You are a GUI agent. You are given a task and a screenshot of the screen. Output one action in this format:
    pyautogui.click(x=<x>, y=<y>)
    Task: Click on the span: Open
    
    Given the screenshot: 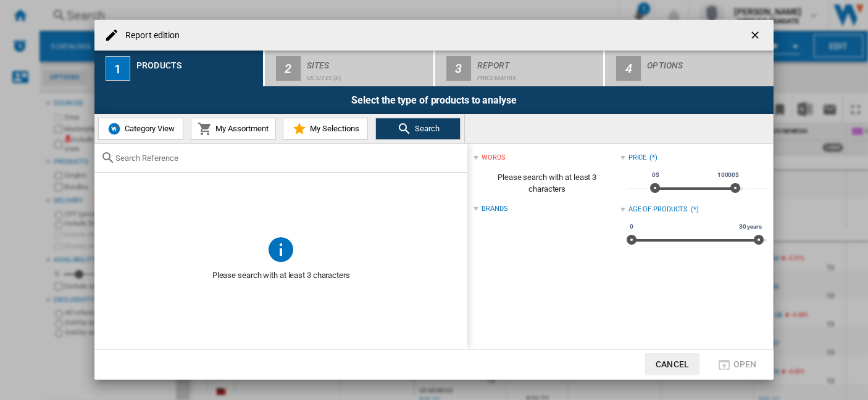 What is the action you would take?
    pyautogui.click(x=745, y=364)
    